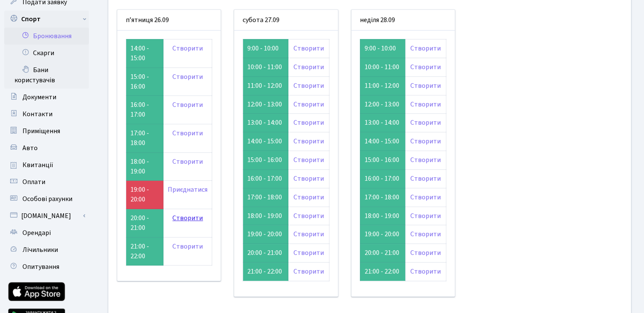  What do you see at coordinates (46, 267) in the screenshot?
I see `a: Опитування` at bounding box center [46, 267].